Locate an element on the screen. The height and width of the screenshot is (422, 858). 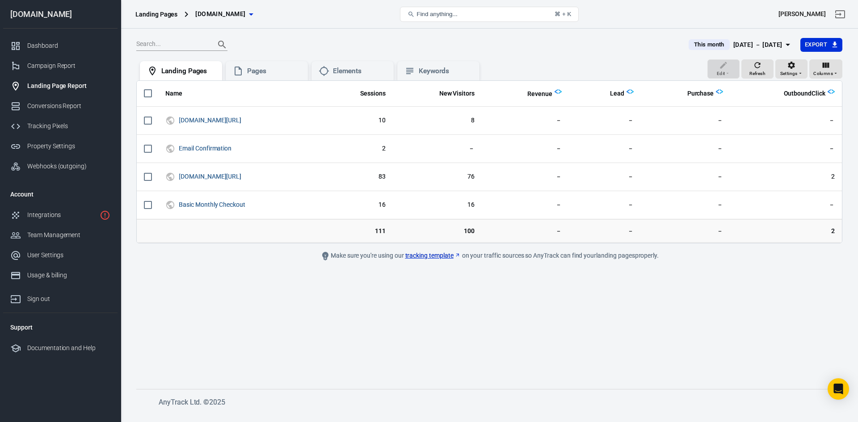
a: Usage & billing is located at coordinates (60, 275).